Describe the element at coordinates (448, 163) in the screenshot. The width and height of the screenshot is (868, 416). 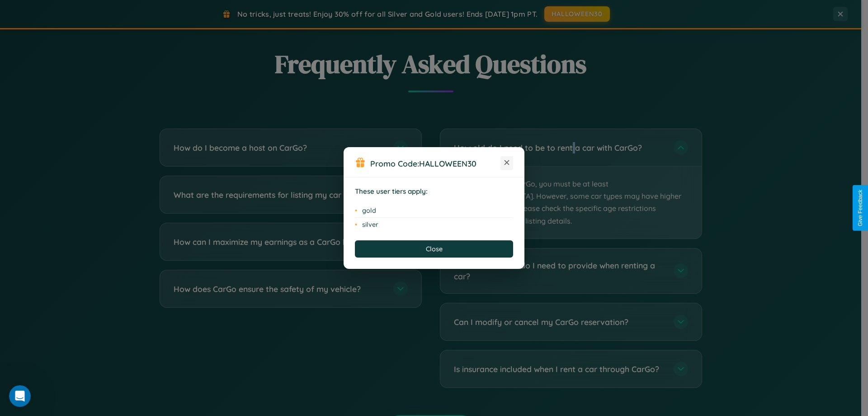
I see `b: HALLOWEEN30` at that location.